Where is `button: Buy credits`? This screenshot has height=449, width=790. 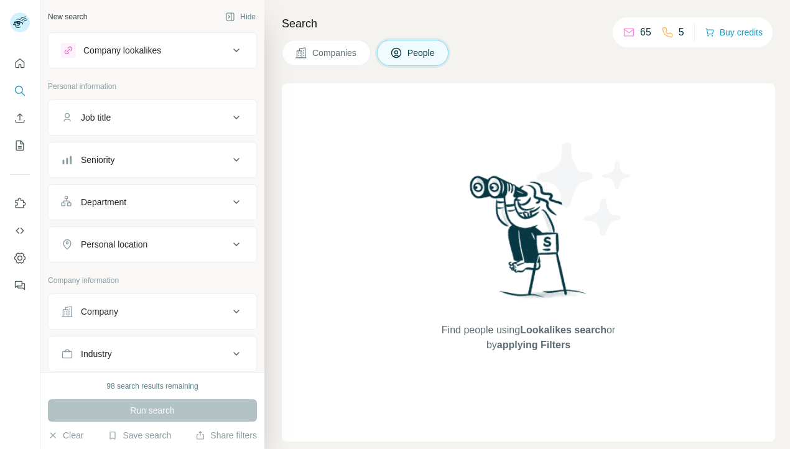
button: Buy credits is located at coordinates (733, 32).